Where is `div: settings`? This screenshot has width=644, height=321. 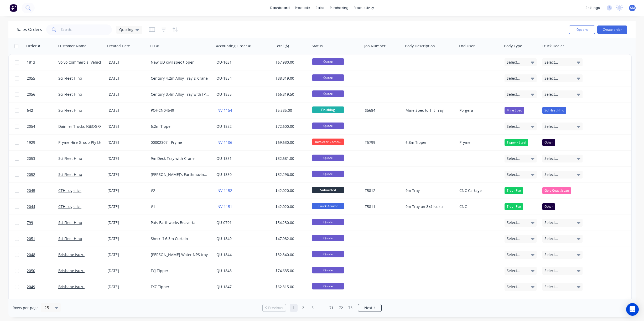 div: settings is located at coordinates (593, 8).